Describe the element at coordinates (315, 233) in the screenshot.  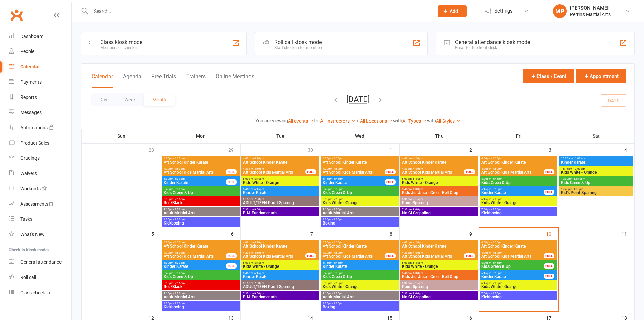
I see `div: 7` at that location.